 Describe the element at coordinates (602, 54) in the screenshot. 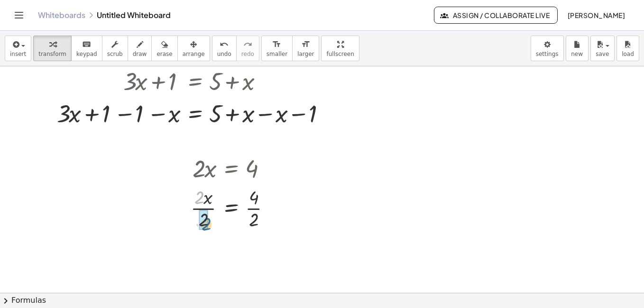

I see `span: save` at that location.